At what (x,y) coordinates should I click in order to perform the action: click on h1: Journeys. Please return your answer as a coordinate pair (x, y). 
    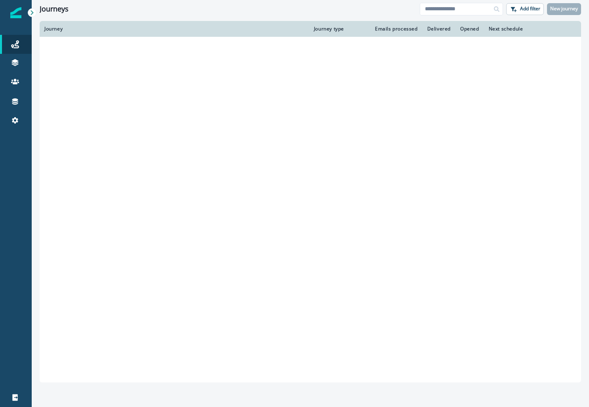
    Looking at the image, I should click on (54, 9).